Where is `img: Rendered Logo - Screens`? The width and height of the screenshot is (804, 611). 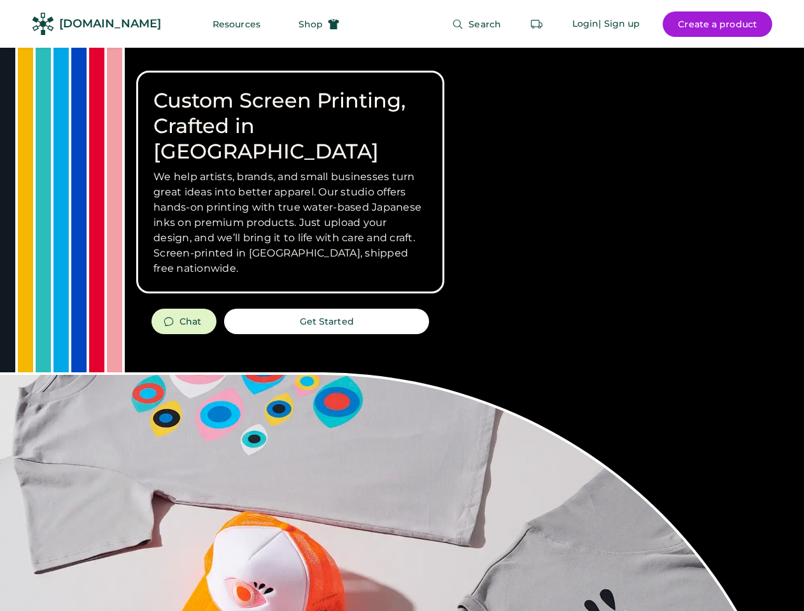 img: Rendered Logo - Screens is located at coordinates (43, 24).